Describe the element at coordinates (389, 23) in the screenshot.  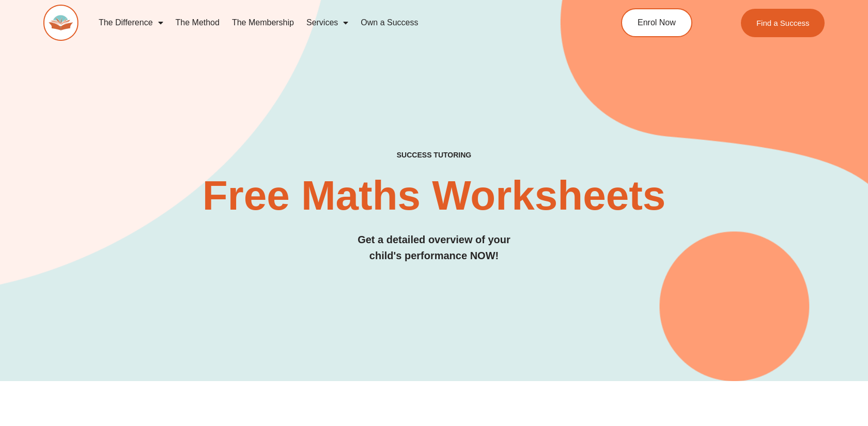
I see `a: Own a Success` at that location.